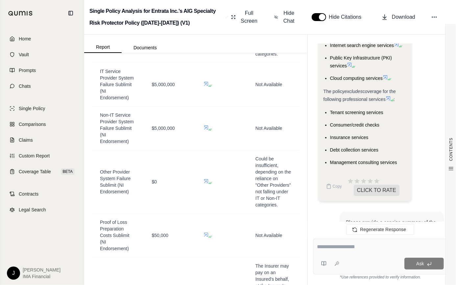 This screenshot has width=456, height=285. What do you see at coordinates (32, 108) in the screenshot?
I see `span: Single Policy` at bounding box center [32, 108].